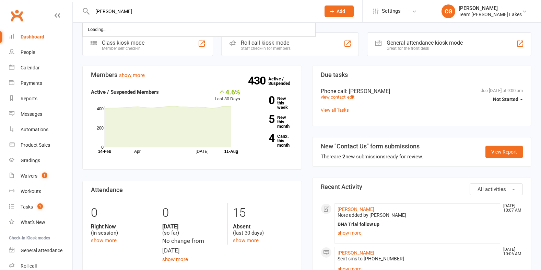 This screenshot has width=541, height=270. Describe the element at coordinates (272, 140) in the screenshot. I see `a: 4Canx. this month` at that location.